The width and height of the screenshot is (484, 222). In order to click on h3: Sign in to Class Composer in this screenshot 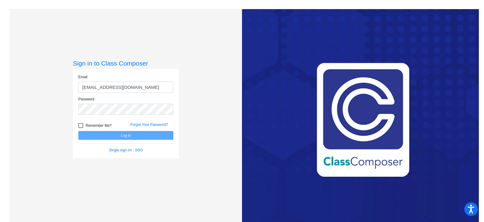, I will do `click(126, 63)`.